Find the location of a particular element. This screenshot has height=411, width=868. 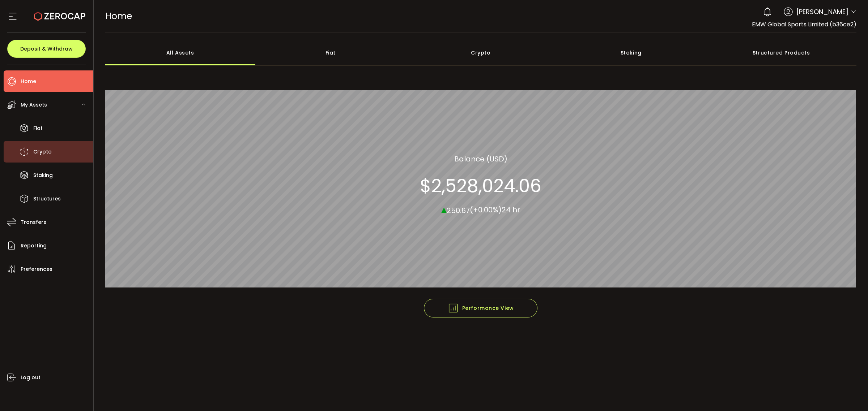

span: Reporting is located at coordinates (33, 246).